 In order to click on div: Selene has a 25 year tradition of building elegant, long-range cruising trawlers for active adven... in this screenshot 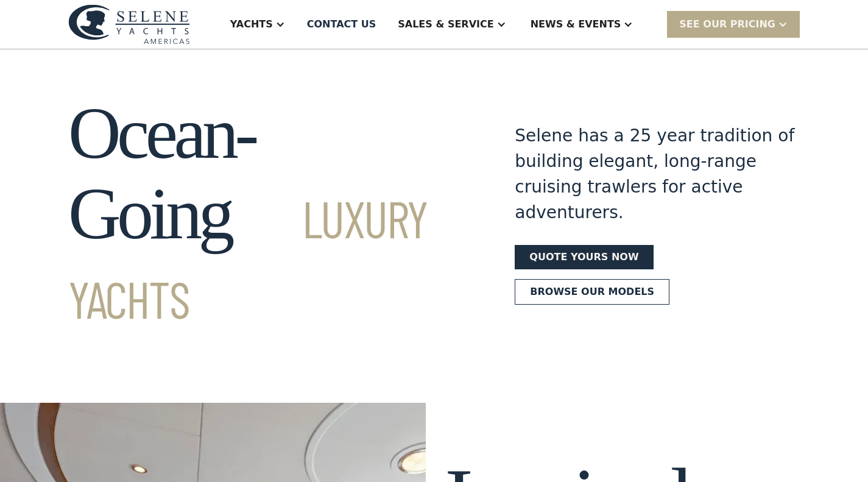, I will do `click(655, 174)`.